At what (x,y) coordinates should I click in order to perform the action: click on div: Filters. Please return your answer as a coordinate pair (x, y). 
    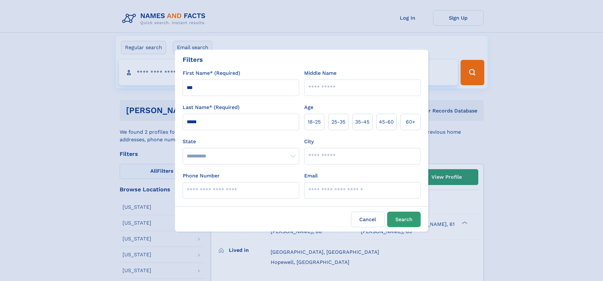
    Looking at the image, I should click on (193, 60).